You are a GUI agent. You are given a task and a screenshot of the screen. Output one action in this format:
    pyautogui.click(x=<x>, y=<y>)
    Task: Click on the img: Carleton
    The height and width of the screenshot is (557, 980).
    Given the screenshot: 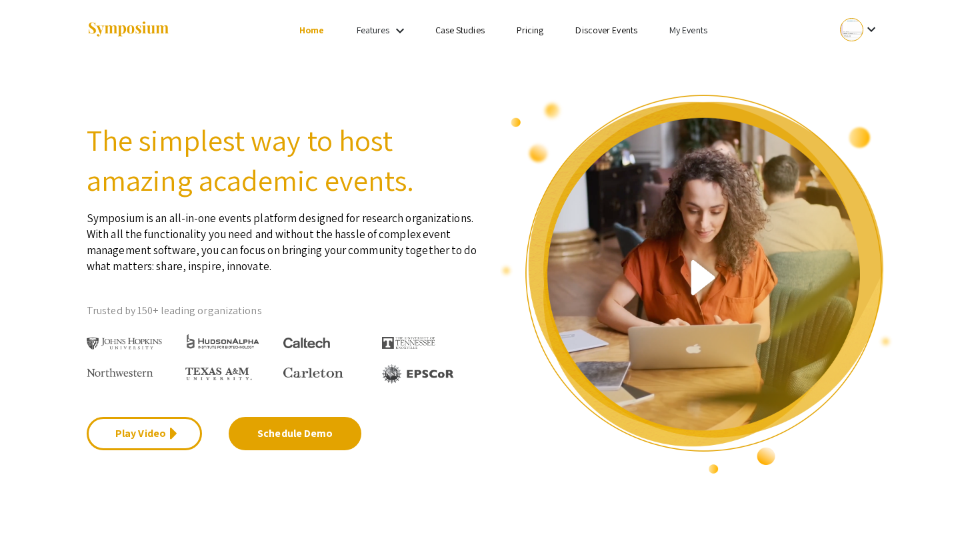 What is the action you would take?
    pyautogui.click(x=313, y=373)
    